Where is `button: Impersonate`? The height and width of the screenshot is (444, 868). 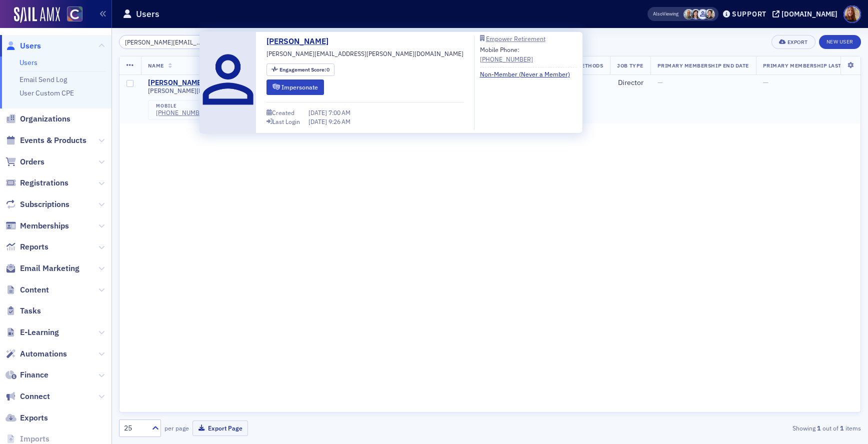 button: Impersonate is located at coordinates (295, 87).